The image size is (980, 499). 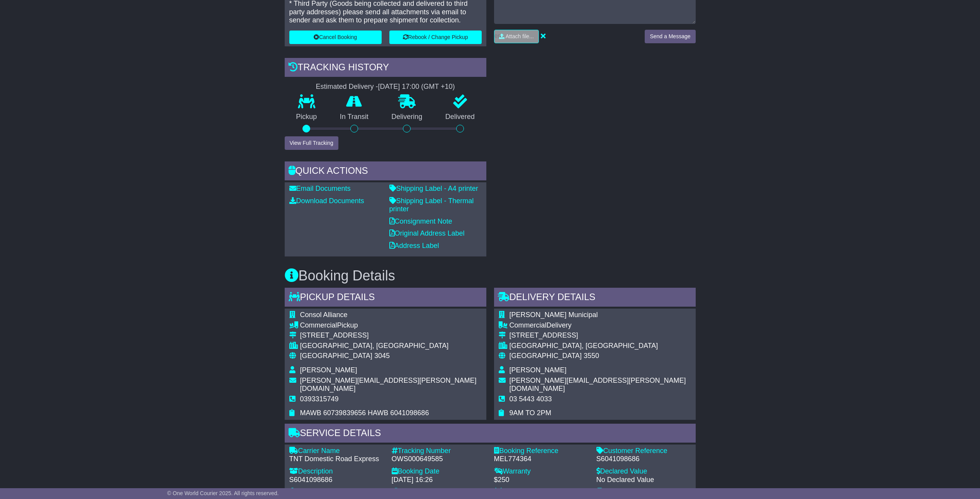 I want to click on p: Delivered, so click(x=460, y=117).